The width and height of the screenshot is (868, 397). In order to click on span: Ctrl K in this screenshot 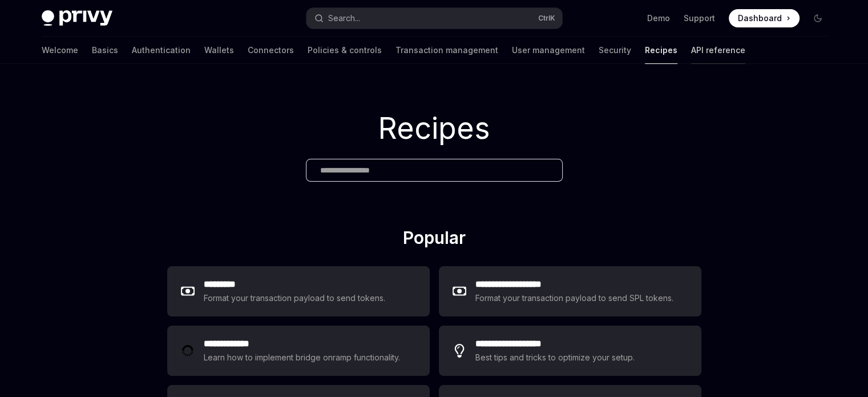, I will do `click(547, 19)`.